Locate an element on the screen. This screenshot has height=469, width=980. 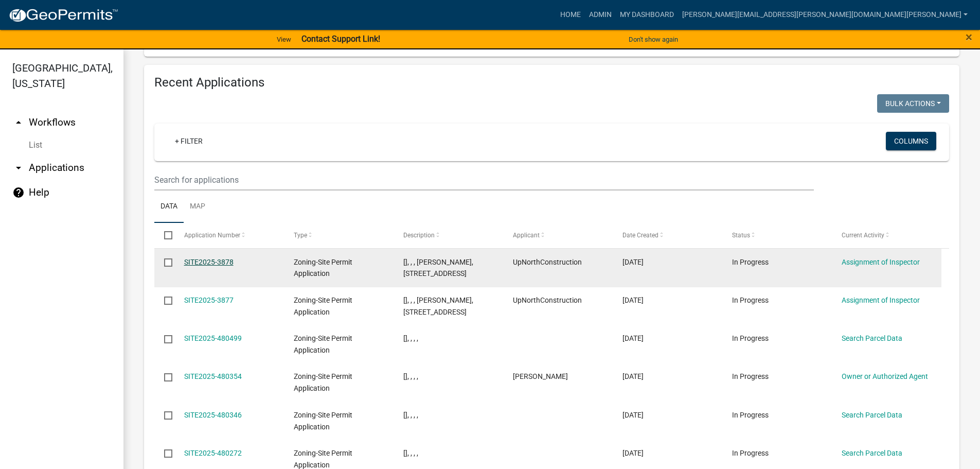
h4: Recent Applications is located at coordinates (551, 83).